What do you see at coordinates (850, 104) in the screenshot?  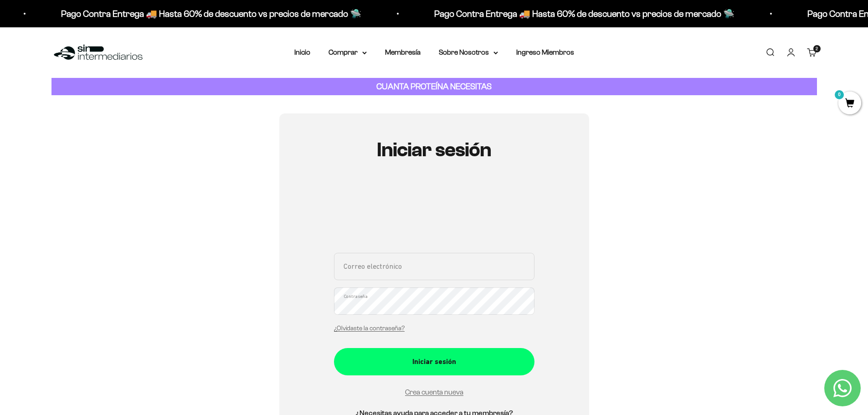 I see `a: 0` at bounding box center [850, 104].